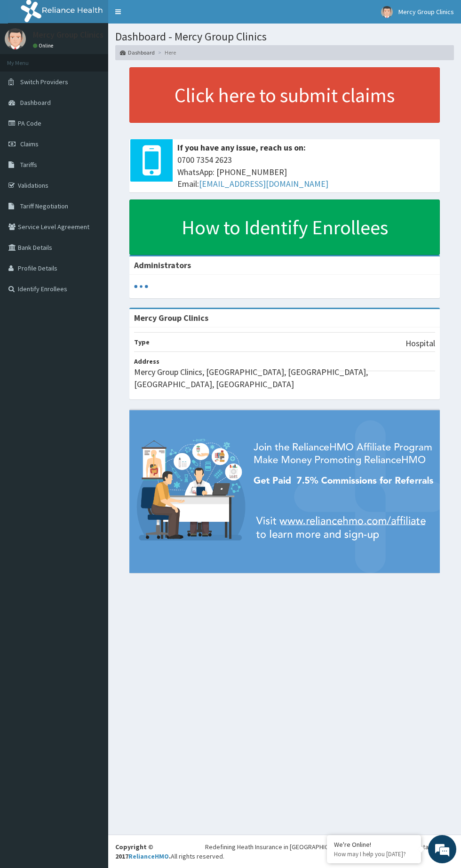  I want to click on span: Claims, so click(29, 144).